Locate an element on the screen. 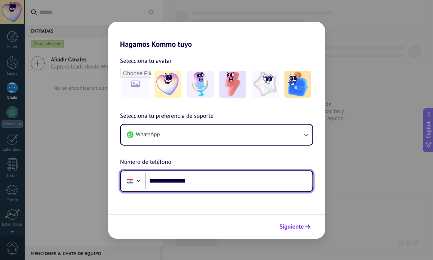 The image size is (433, 260). span: Selecciona tu avatar is located at coordinates (146, 61).